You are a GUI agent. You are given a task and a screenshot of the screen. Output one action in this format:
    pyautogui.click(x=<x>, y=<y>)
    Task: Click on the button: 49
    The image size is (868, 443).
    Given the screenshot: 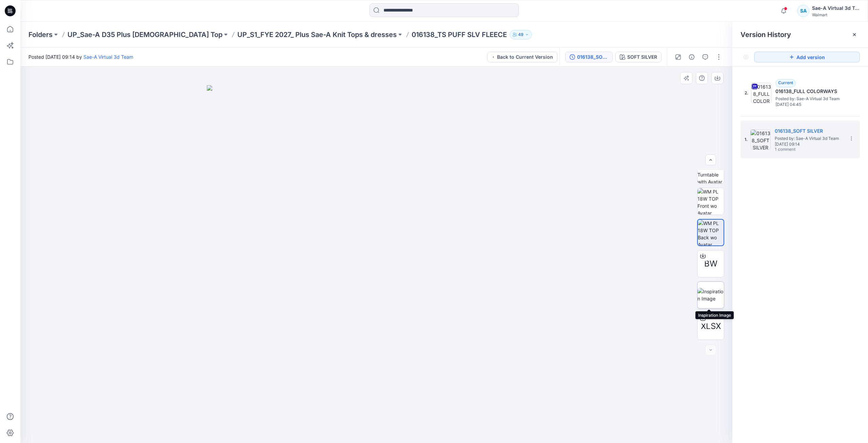 What is the action you would take?
    pyautogui.click(x=521, y=34)
    